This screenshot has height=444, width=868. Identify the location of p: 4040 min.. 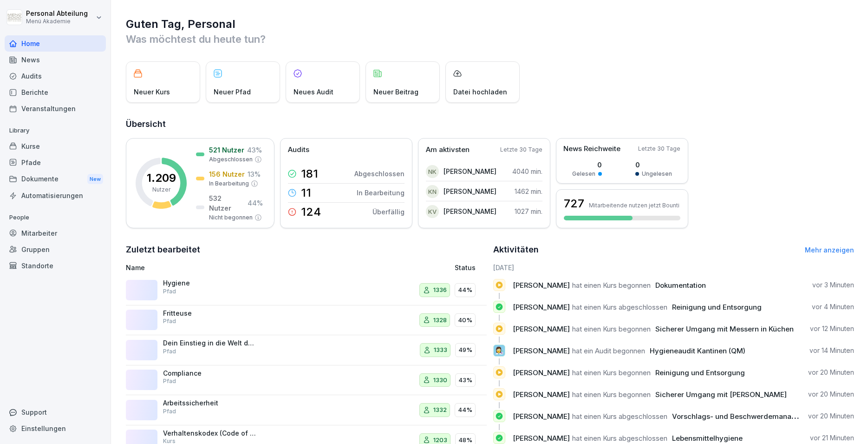
(527, 171).